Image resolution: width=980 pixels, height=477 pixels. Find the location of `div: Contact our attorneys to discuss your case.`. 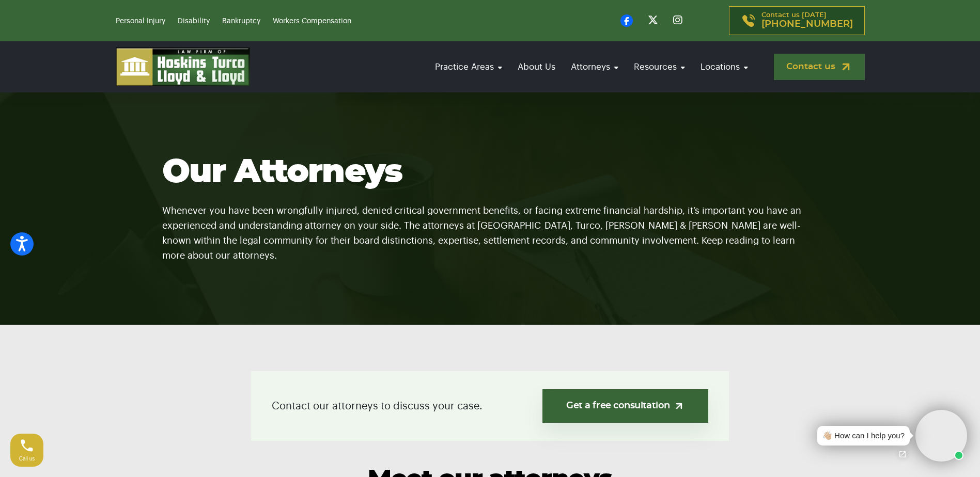

div: Contact our attorneys to discuss your case. is located at coordinates (490, 406).